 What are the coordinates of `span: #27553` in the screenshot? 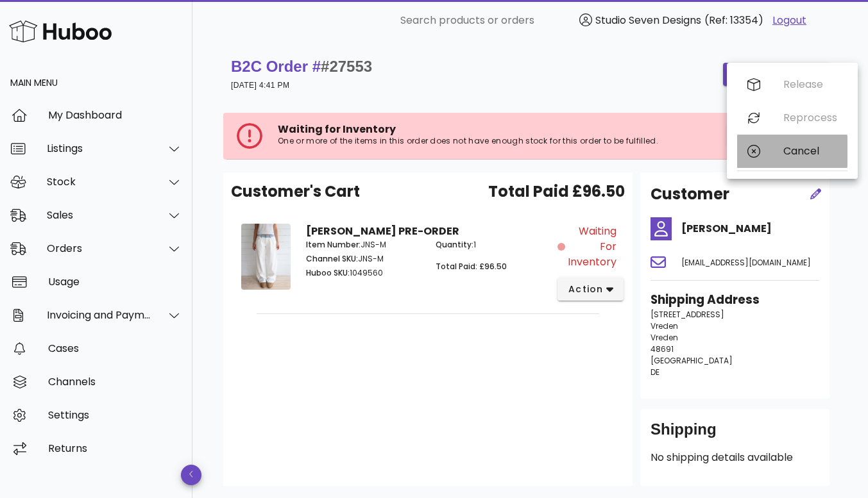 It's located at (347, 66).